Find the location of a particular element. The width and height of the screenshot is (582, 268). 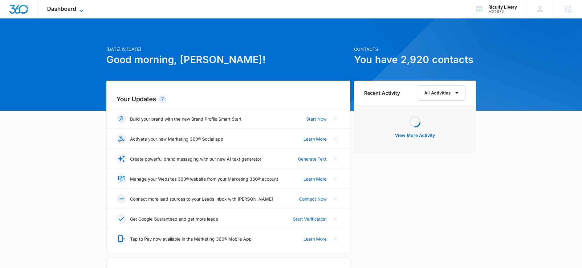

h6: Recent Activity is located at coordinates (382, 93).